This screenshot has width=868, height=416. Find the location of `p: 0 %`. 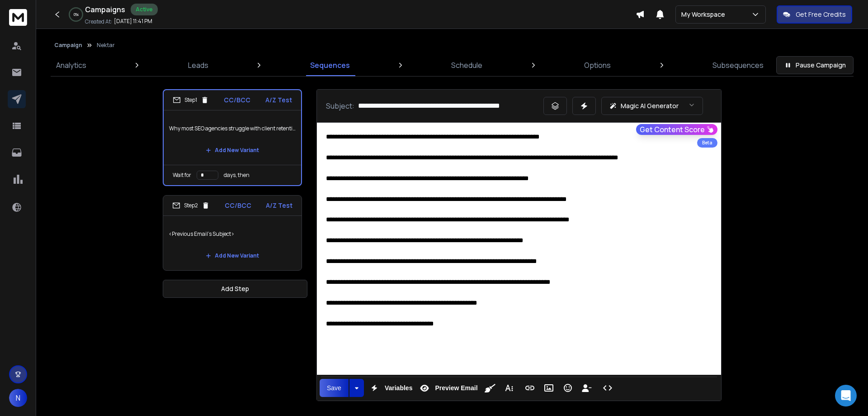

p: 0 % is located at coordinates (76, 14).